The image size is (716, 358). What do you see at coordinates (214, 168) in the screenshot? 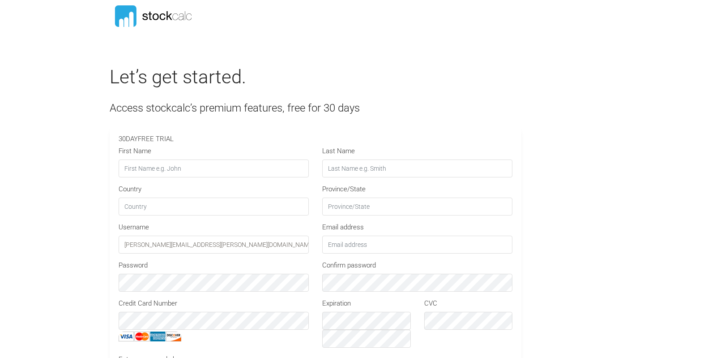
I see `input: First Name e.g. John` at bounding box center [214, 168].